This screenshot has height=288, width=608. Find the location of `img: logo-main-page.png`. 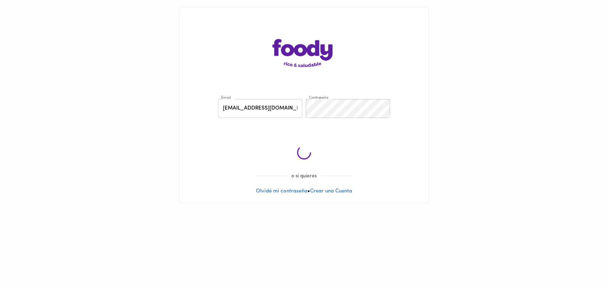

img: logo-main-page.png is located at coordinates (304, 53).